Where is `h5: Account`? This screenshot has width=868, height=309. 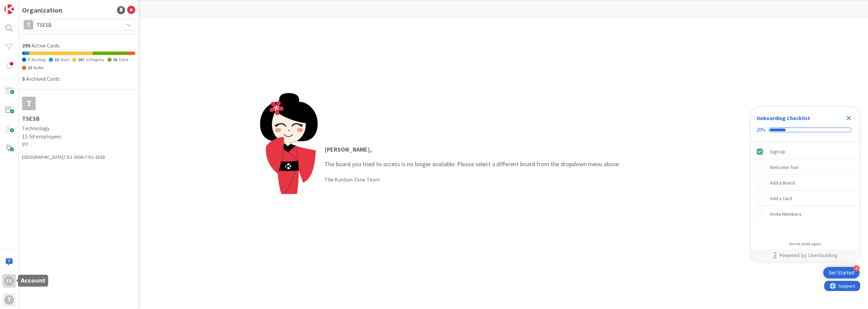
h5: Account is located at coordinates (33, 280).